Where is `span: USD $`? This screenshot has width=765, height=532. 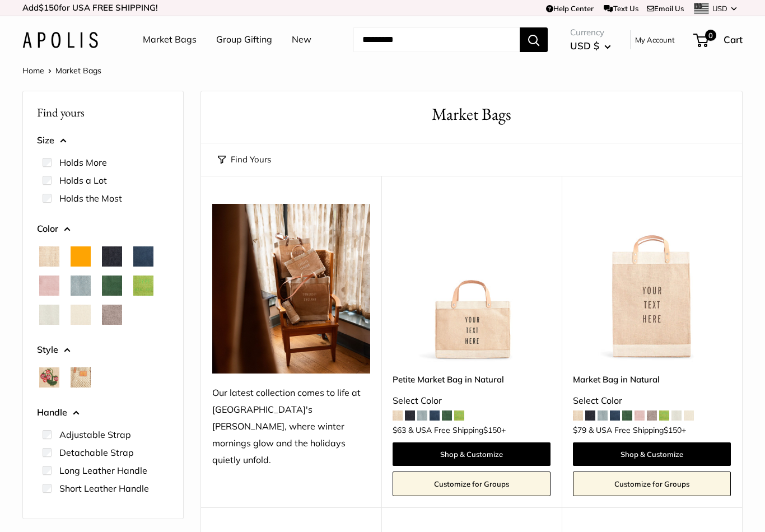
span: USD $ is located at coordinates (585, 45).